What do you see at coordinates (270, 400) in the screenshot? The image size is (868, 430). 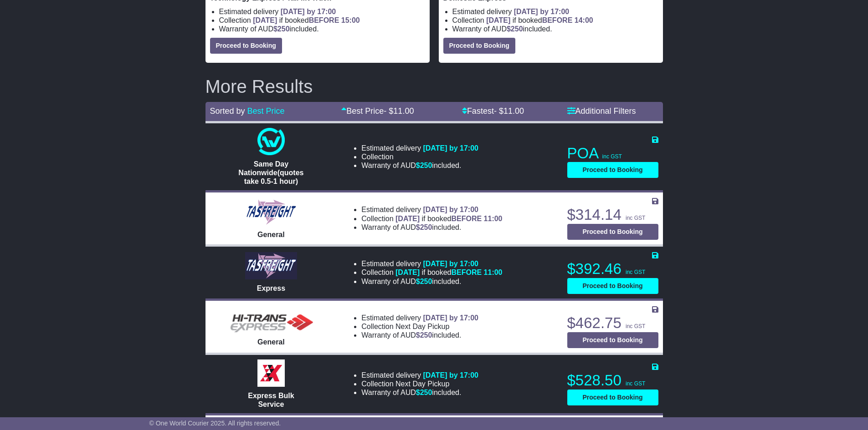 I see `span: Express Bulk Service` at bounding box center [270, 400].